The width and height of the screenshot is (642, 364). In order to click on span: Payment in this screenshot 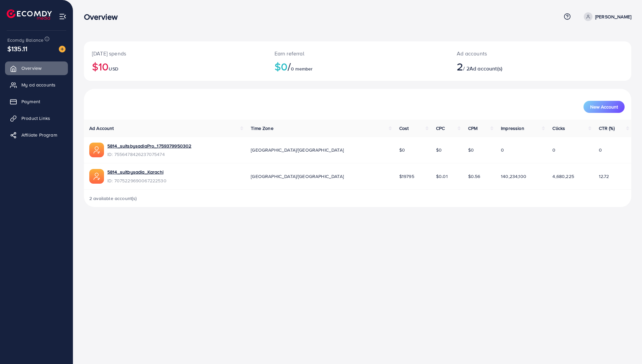, I will do `click(31, 101)`.